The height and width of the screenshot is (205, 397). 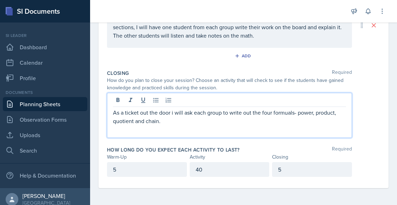 What do you see at coordinates (45, 104) in the screenshot?
I see `a: Planning Sheets` at bounding box center [45, 104].